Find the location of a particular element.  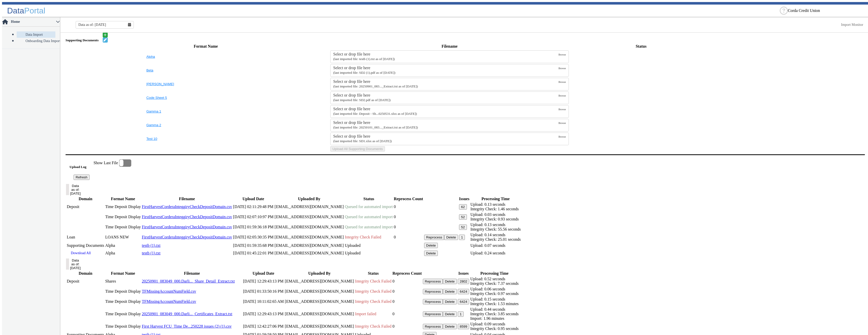

h5: Upload Log is located at coordinates (82, 167).